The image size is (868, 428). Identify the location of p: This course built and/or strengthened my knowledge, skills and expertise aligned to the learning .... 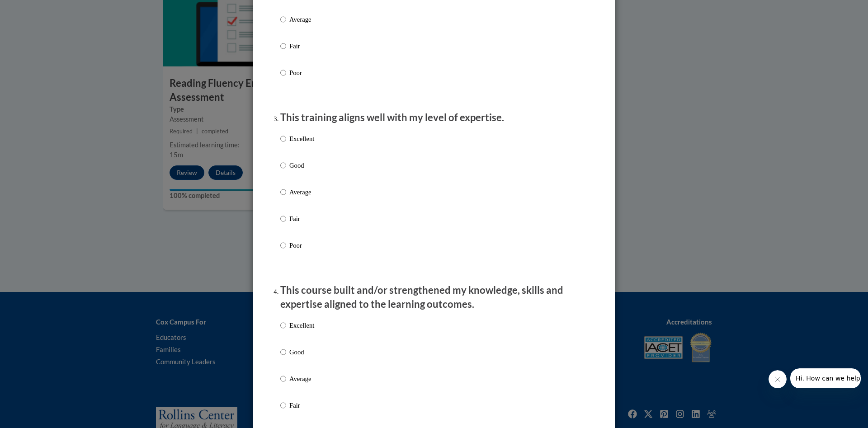
(434, 298).